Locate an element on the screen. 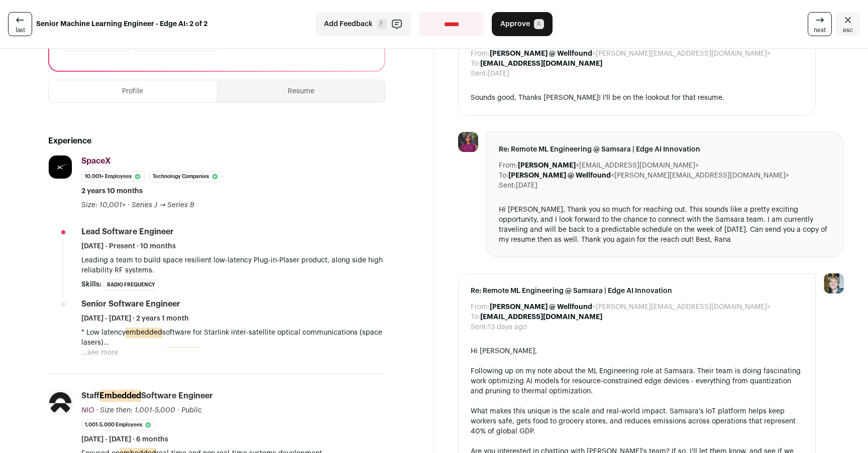  span: Public is located at coordinates (192, 410).